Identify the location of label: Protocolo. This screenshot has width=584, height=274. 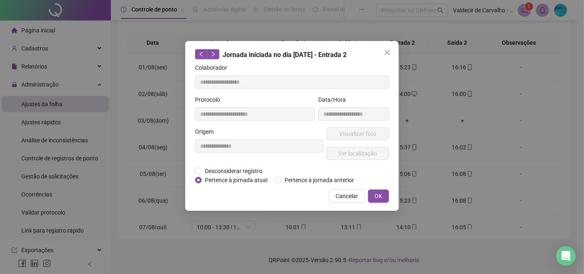
(210, 100).